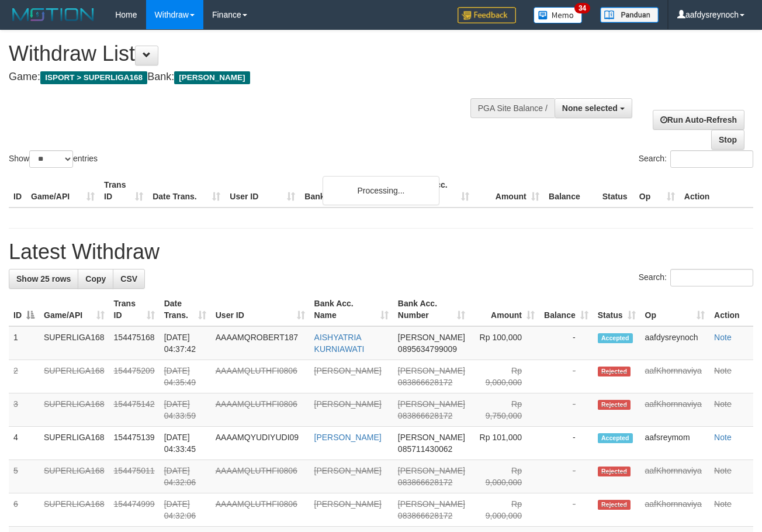  I want to click on td: aafdysreynoch, so click(675, 343).